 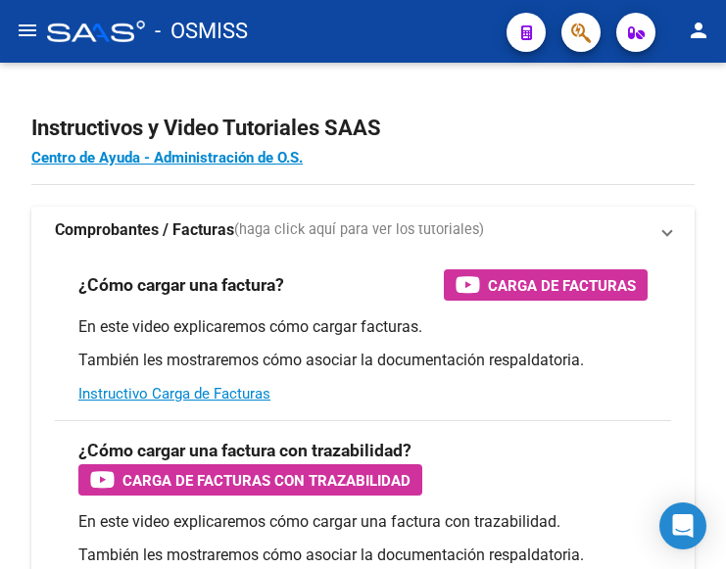 What do you see at coordinates (362, 522) in the screenshot?
I see `p: En este video explicaremos cómo cargar una factura con trazabilidad.` at bounding box center [362, 522].